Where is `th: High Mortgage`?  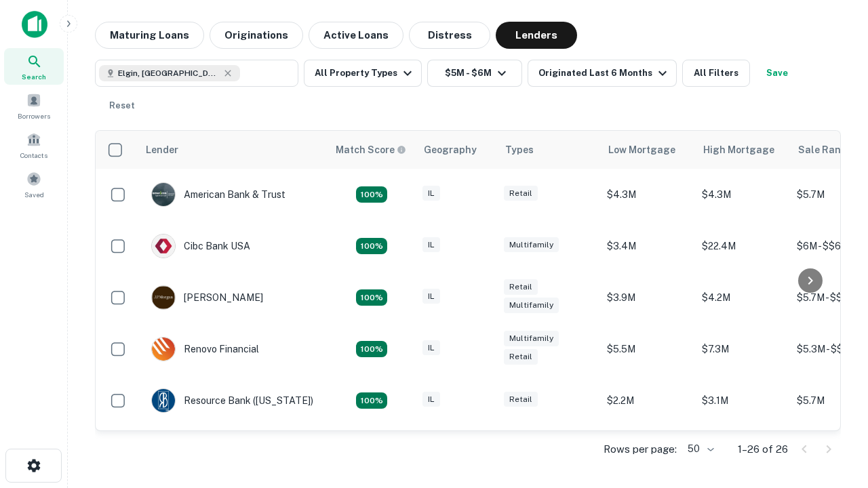 th: High Mortgage is located at coordinates (742, 150).